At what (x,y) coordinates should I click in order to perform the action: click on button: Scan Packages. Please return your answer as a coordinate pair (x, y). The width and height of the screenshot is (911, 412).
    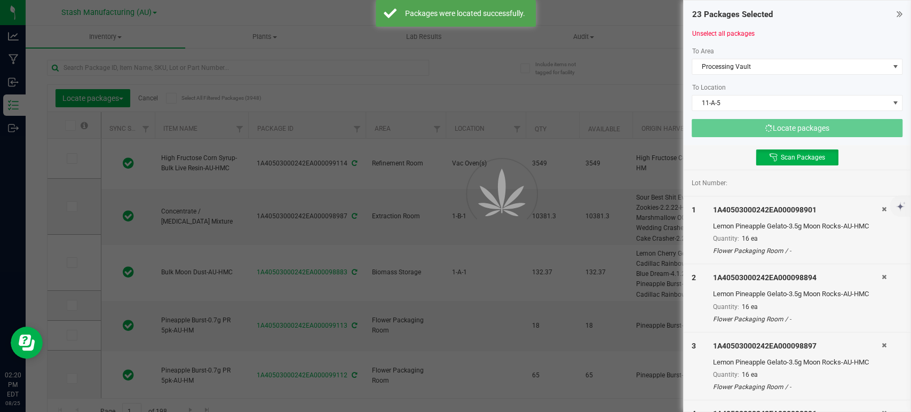
    Looking at the image, I should click on (797, 157).